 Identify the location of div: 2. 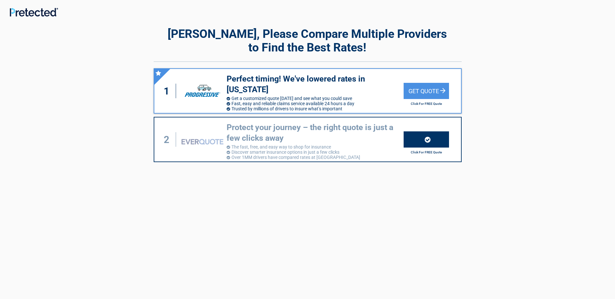
(168, 140).